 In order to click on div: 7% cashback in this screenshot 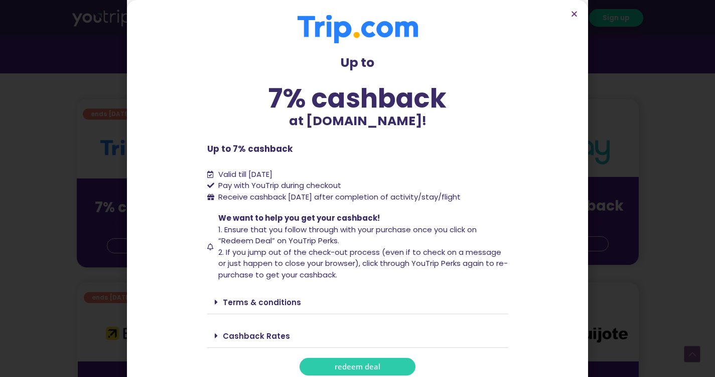, I will do `click(358, 98)`.